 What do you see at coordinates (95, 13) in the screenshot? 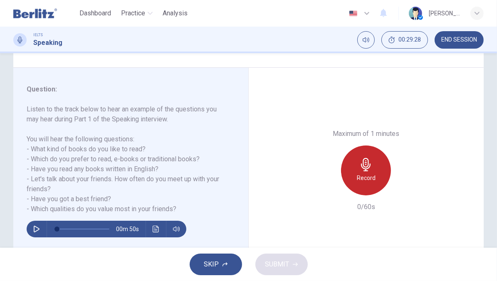
I see `button: Dashboard` at bounding box center [95, 13].